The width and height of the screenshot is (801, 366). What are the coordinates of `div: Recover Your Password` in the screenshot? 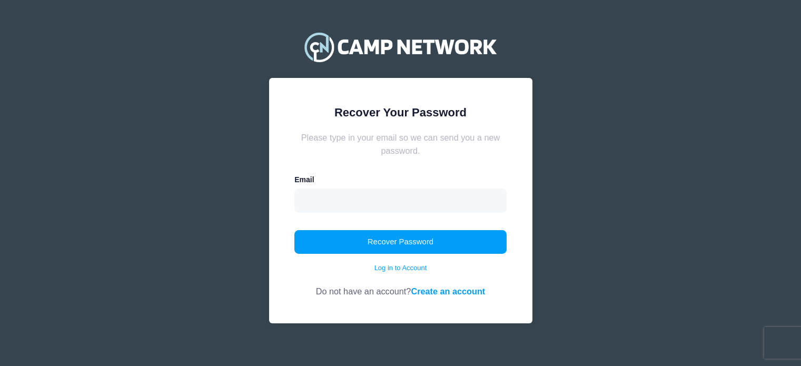 It's located at (400, 112).